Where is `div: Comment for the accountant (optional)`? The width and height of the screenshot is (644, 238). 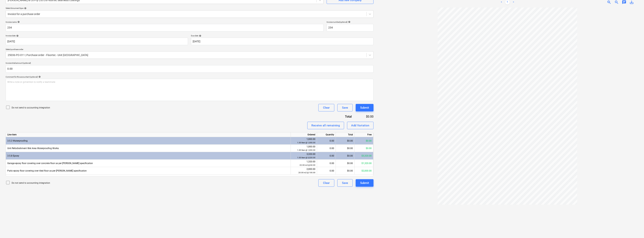 div: Comment for the accountant (optional) is located at coordinates (190, 77).